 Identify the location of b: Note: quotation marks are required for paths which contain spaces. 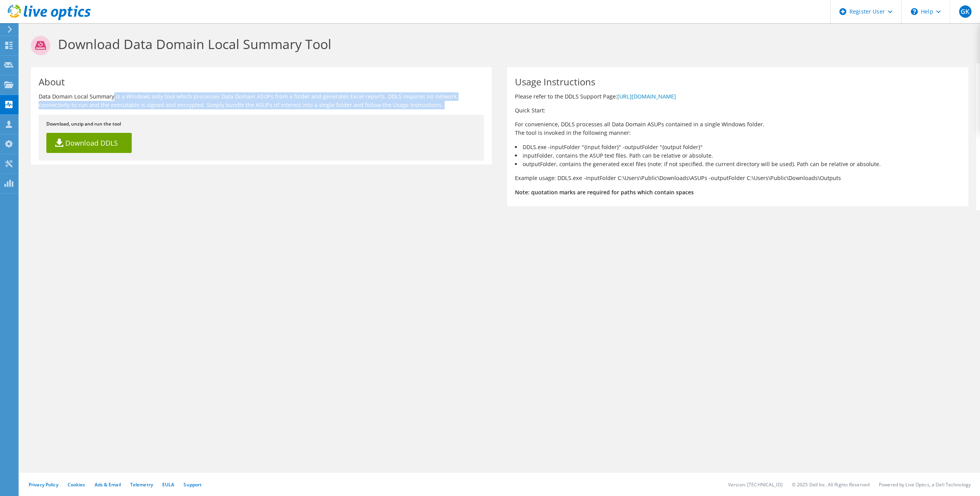
(604, 192).